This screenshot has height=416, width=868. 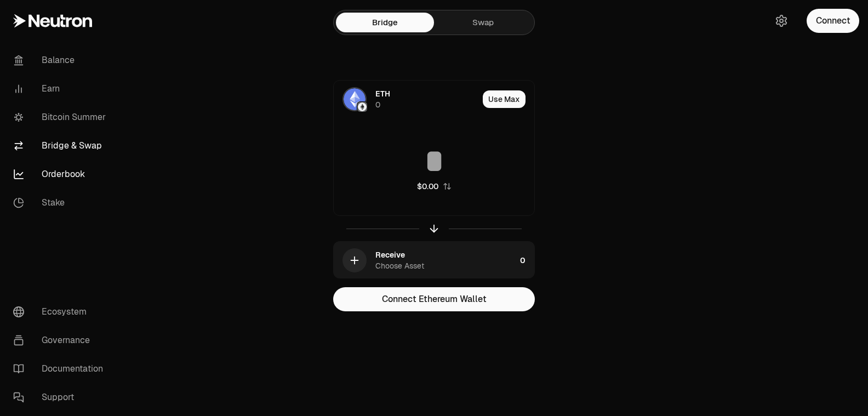 I want to click on a: Swap, so click(x=483, y=23).